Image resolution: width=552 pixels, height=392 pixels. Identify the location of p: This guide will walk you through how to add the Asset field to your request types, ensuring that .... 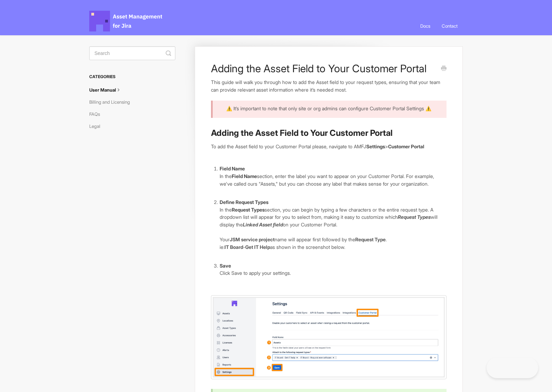
(328, 86).